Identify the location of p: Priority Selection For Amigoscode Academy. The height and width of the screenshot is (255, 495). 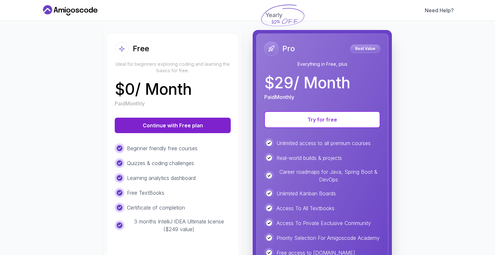
(328, 238).